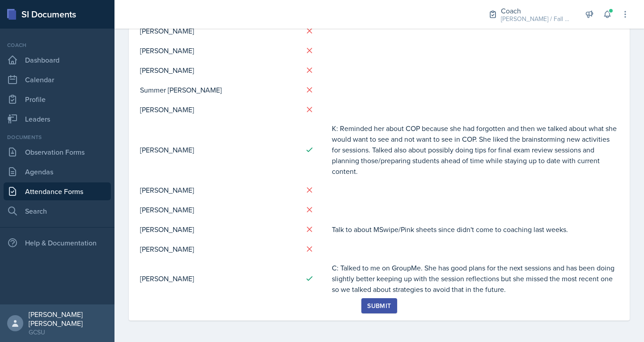  Describe the element at coordinates (475, 229) in the screenshot. I see `td: Talk to about MSwipe/Pink sheets since didn't come to coaching last weeks.` at that location.